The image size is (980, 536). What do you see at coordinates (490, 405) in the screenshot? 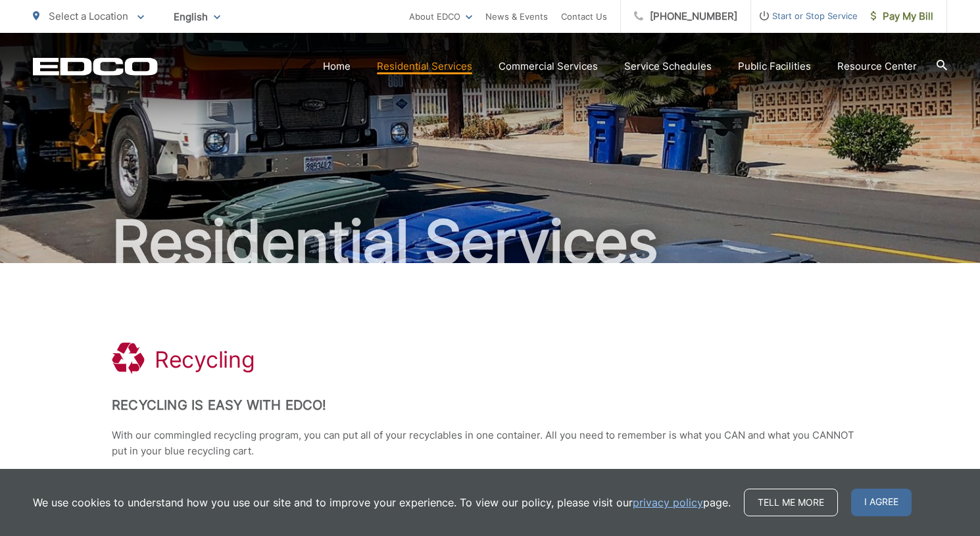
I see `h2: Recycling is Easy with EDCO!` at bounding box center [490, 405].